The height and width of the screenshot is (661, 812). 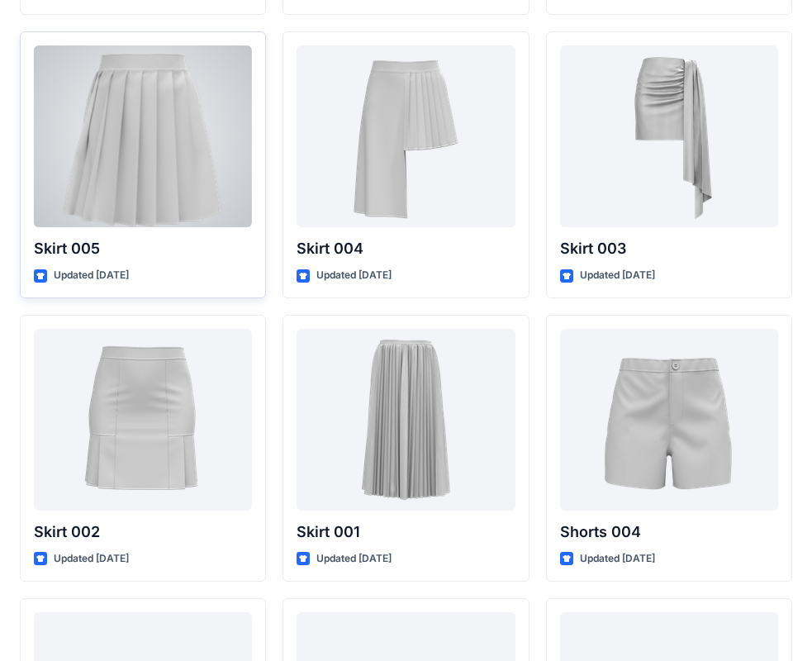 What do you see at coordinates (670, 532) in the screenshot?
I see `p: Shorts 004` at bounding box center [670, 532].